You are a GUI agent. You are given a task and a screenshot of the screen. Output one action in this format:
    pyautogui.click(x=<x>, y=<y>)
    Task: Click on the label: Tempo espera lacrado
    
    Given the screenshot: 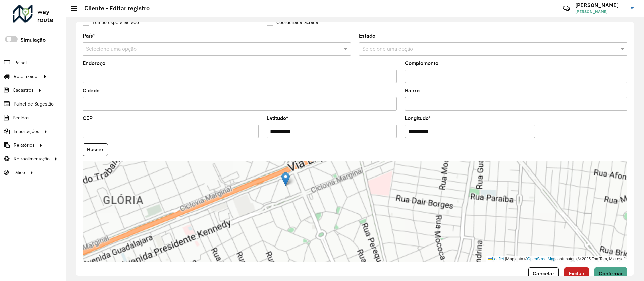 What is the action you would take?
    pyautogui.click(x=111, y=22)
    